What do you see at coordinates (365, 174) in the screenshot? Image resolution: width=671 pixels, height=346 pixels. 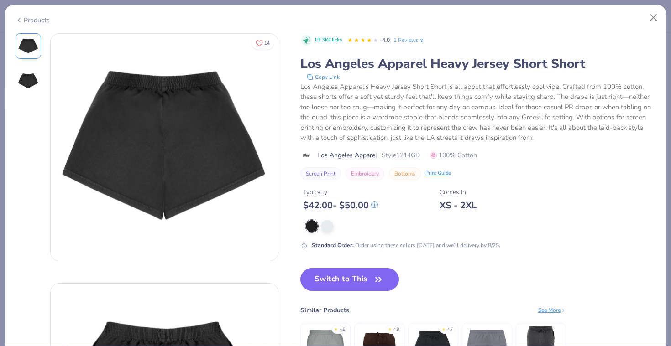 I see `button: Embroidery` at bounding box center [365, 174].